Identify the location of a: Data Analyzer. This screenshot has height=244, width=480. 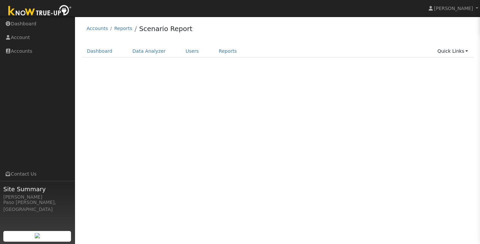
(149, 51).